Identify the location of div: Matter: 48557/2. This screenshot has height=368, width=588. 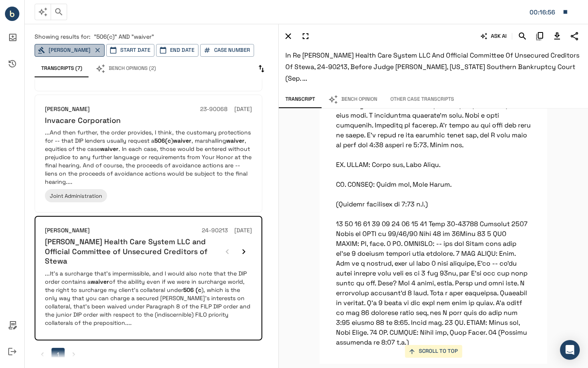
(544, 13).